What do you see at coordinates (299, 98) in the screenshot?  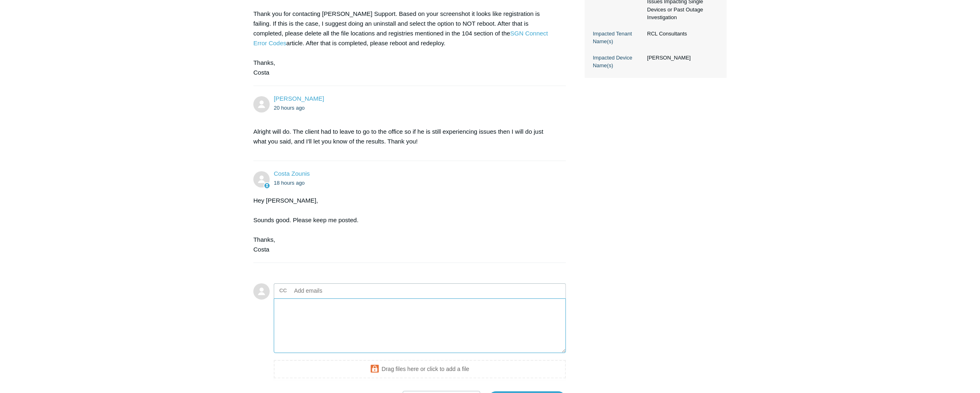 I see `span: Sophie Chauvin` at bounding box center [299, 98].